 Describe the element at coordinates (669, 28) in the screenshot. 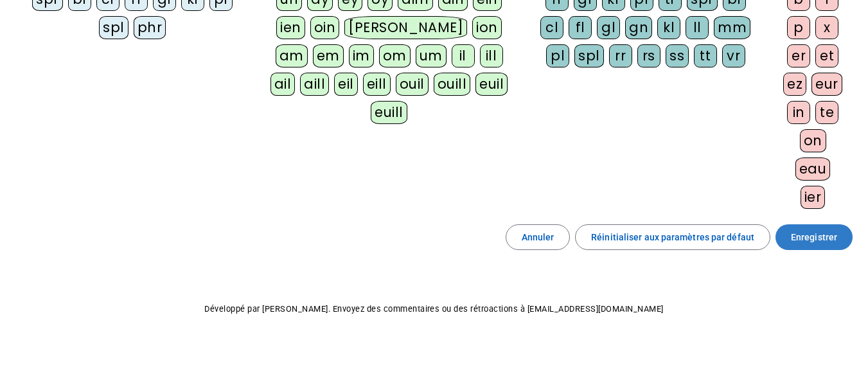

I see `div: kl` at that location.